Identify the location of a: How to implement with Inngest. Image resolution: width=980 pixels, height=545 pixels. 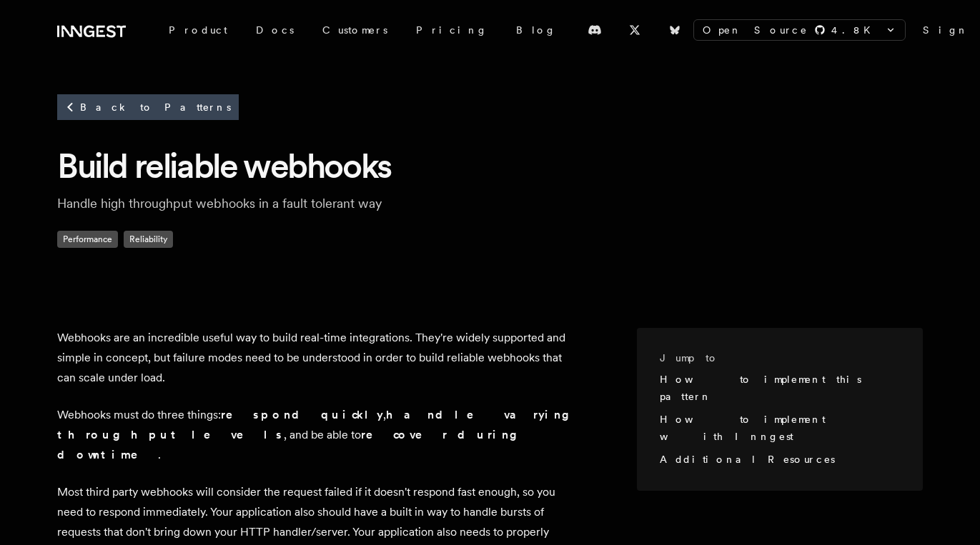
(741, 428).